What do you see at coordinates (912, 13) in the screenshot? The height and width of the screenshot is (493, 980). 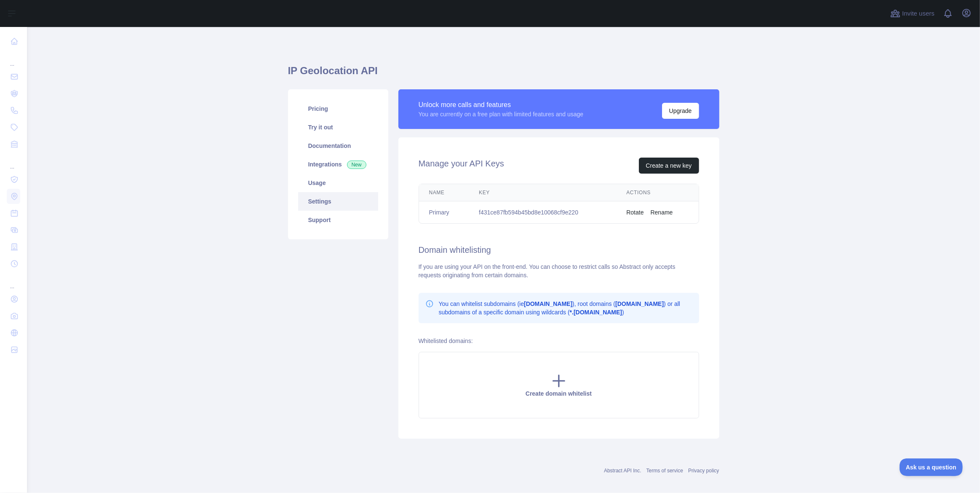 I see `button: Invite users` at bounding box center [912, 13].